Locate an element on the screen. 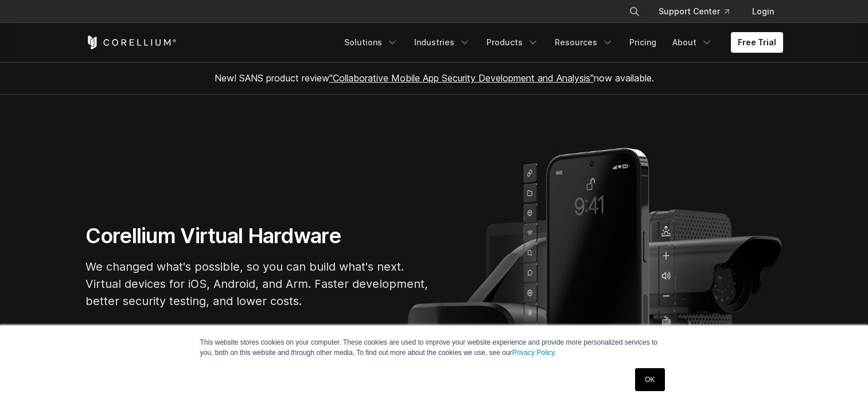 The width and height of the screenshot is (868, 406). a: Login is located at coordinates (763, 12).